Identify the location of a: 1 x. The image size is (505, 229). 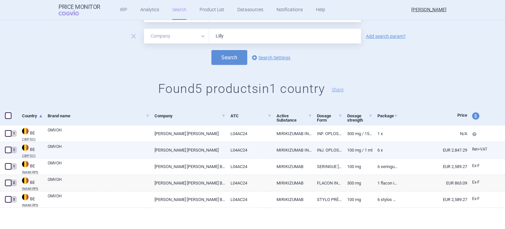
(385, 133).